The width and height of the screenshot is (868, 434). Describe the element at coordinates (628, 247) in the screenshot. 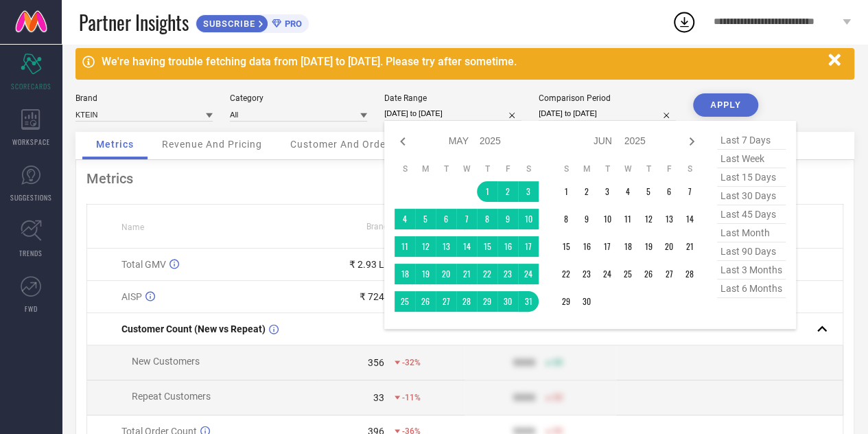

I see `td: Wed Jun 18 2025` at that location.